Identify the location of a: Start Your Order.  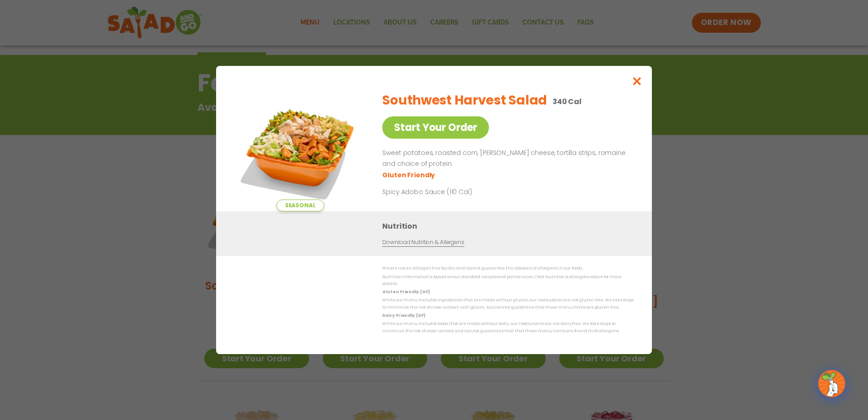
(436, 127).